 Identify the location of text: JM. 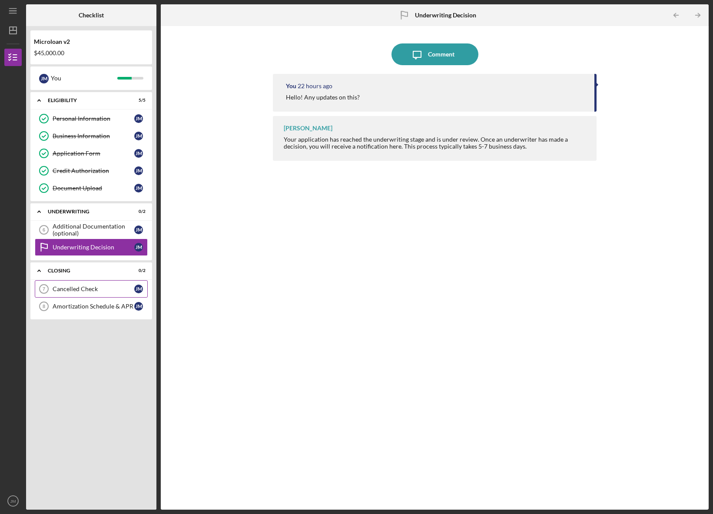
(13, 501).